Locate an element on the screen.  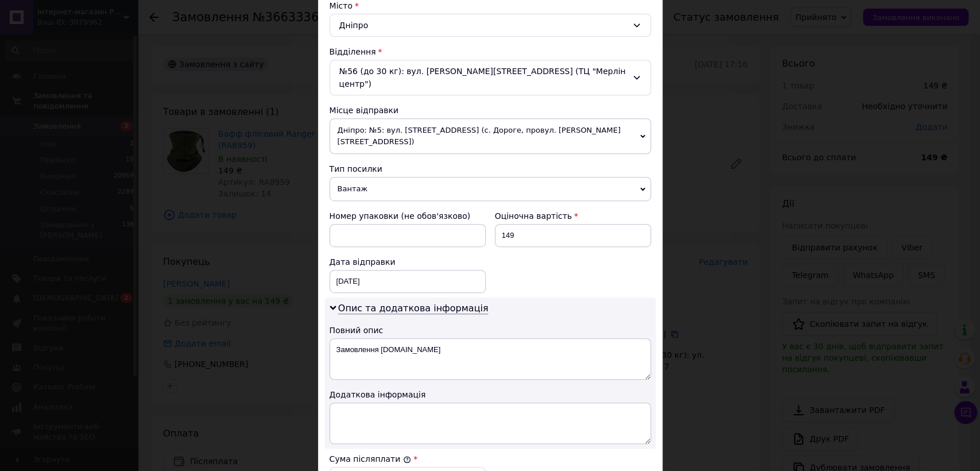
span: Опис та додаткова інформація is located at coordinates (414, 308).